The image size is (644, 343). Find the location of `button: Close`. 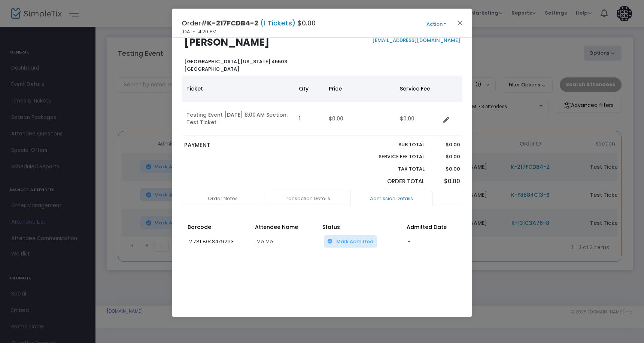

button: Close is located at coordinates (460, 23).